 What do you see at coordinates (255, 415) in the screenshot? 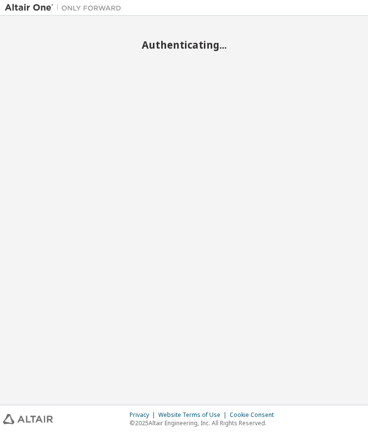
I see `div: Cookie Consent` at bounding box center [255, 415].